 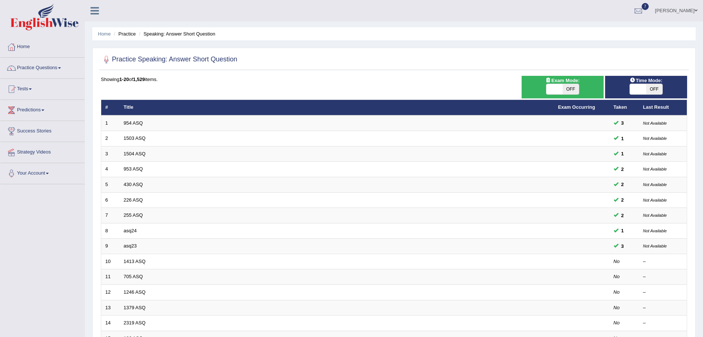 I want to click on div: Show exams occurring in exams, so click(x=563, y=87).